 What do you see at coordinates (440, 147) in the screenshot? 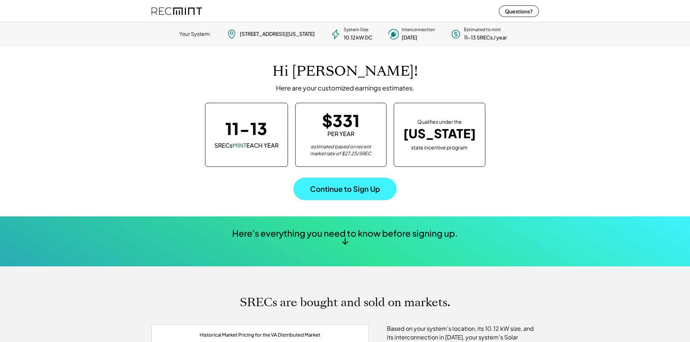
I see `div: state incentive program` at bounding box center [440, 147].